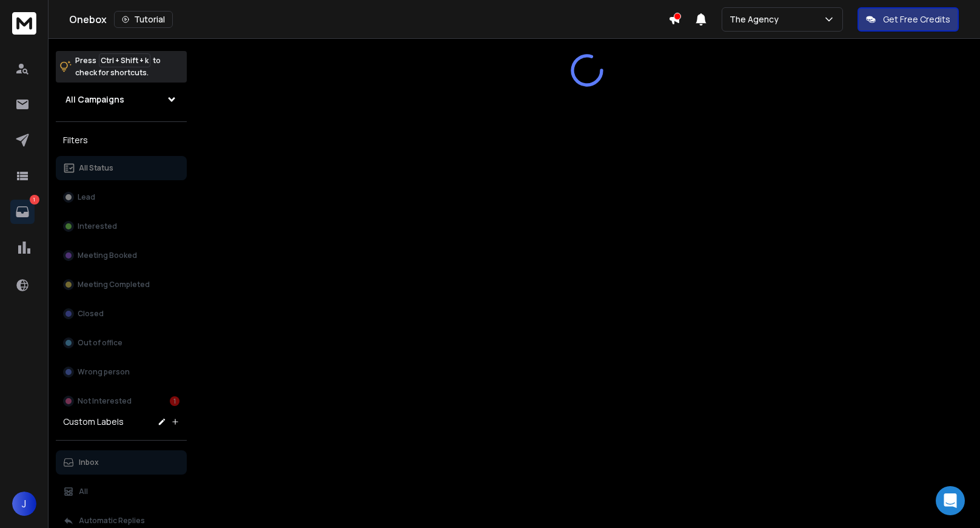  I want to click on button: Get Free Credits, so click(908, 19).